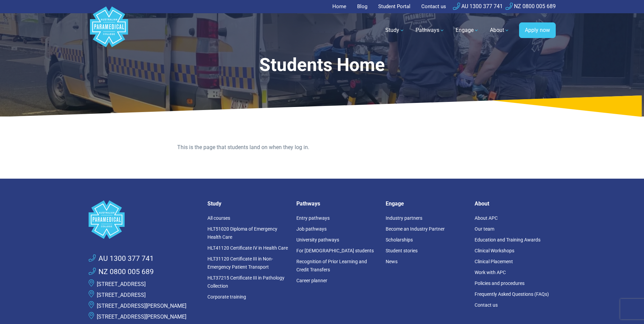  What do you see at coordinates (490, 272) in the screenshot?
I see `a: Work with APC` at bounding box center [490, 272].